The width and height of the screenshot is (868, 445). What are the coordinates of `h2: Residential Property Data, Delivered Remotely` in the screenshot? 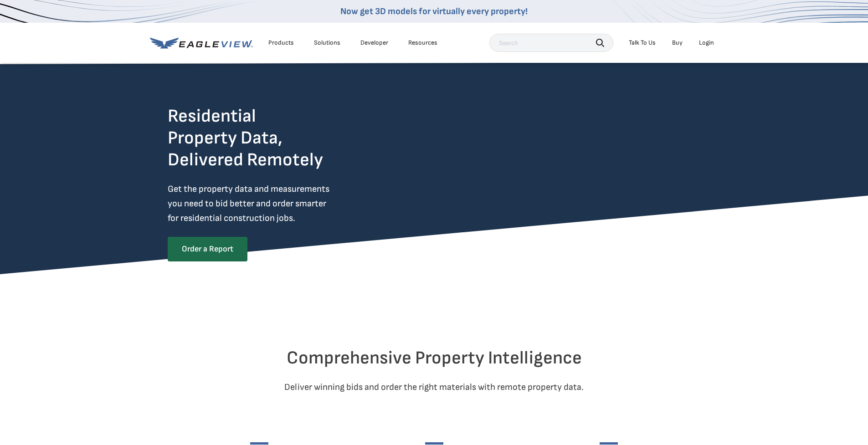 It's located at (245, 138).